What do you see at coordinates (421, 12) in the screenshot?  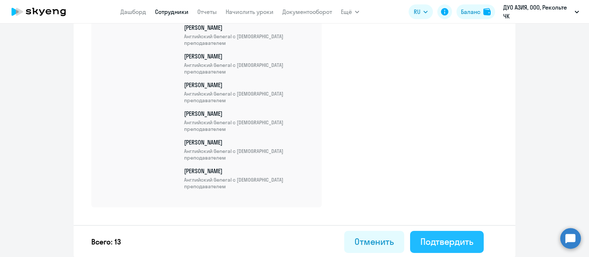 I see `button: RU` at bounding box center [421, 12].